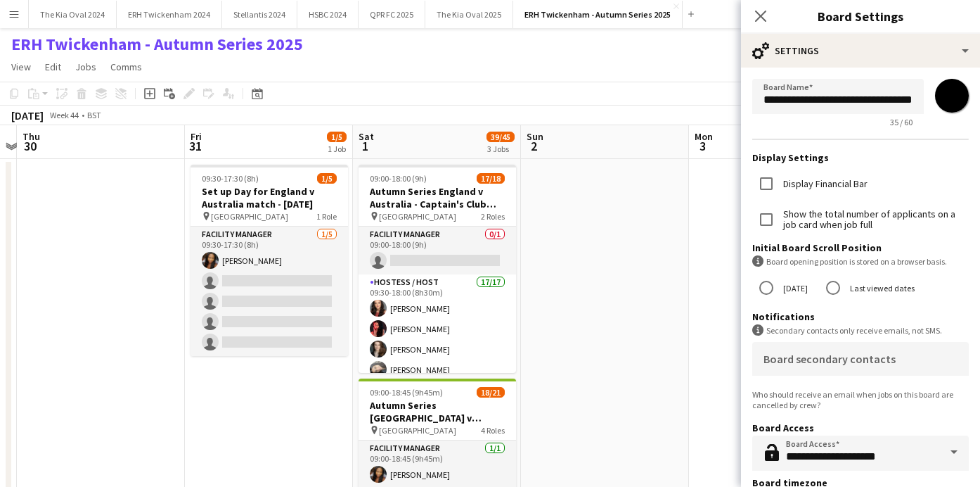 This screenshot has height=487, width=980. I want to click on span: Fri, so click(196, 137).